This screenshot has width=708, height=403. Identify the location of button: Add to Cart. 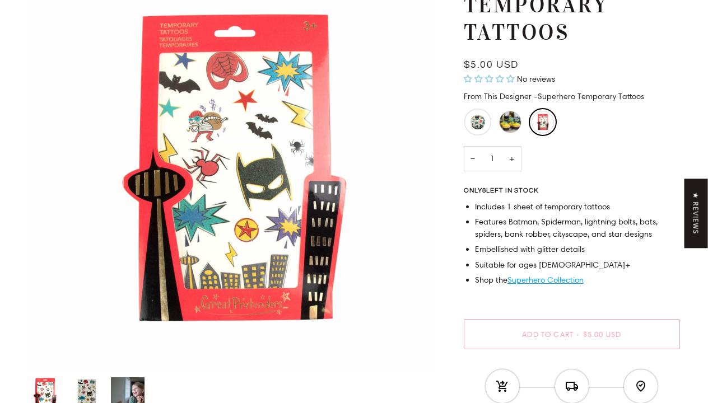
(572, 334).